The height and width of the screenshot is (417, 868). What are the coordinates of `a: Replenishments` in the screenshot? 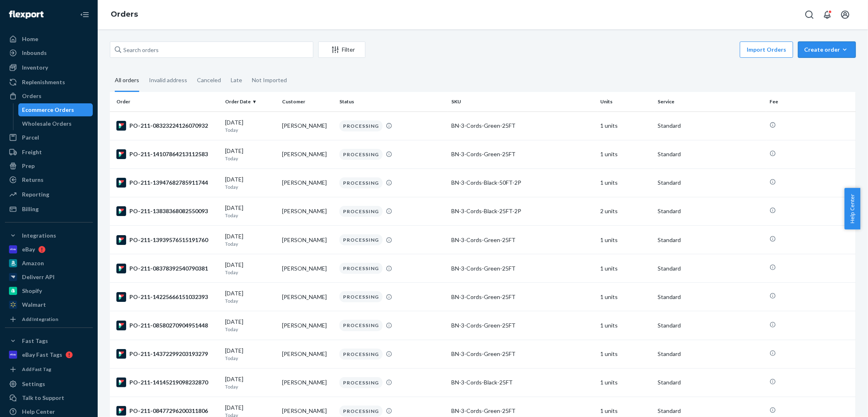 It's located at (49, 82).